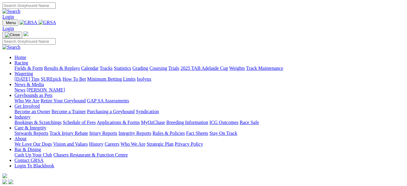 This screenshot has width=407, height=186. What do you see at coordinates (249, 122) in the screenshot?
I see `a: Race Safe` at bounding box center [249, 122].